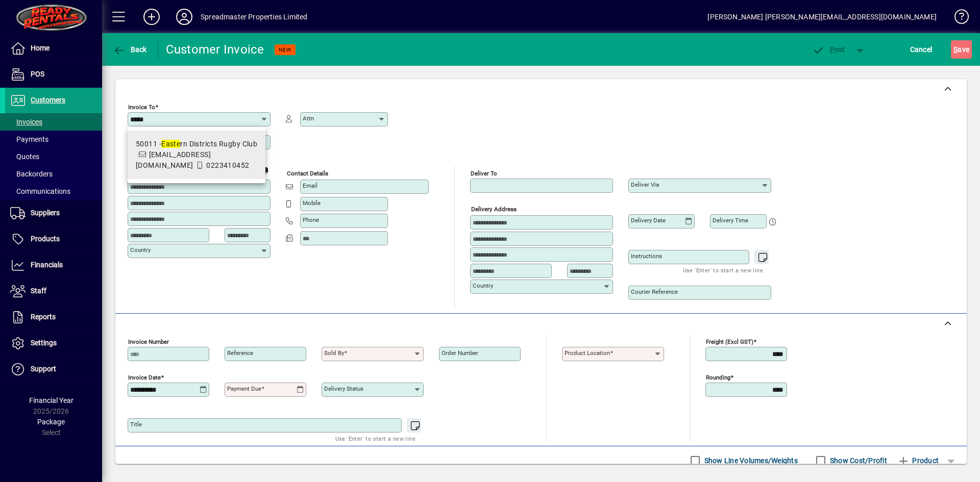 The width and height of the screenshot is (980, 482). I want to click on mat-label: Delivery time, so click(730, 221).